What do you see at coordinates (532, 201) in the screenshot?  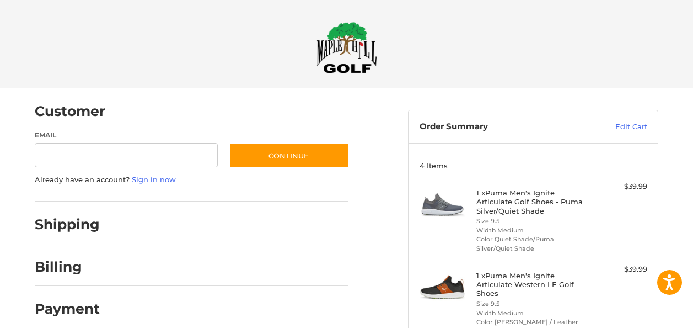 I see `h4: 1 x Puma Men's Ignite Articulate Golf Shoes - Puma Silver/Quiet Shade` at bounding box center [532, 201].